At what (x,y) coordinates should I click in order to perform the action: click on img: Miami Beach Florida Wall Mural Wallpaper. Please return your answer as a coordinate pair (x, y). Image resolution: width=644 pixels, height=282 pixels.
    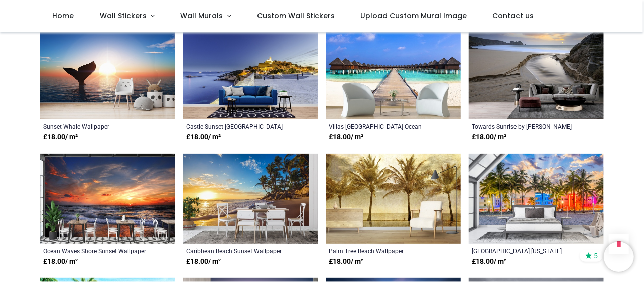
    Looking at the image, I should click on (536, 199).